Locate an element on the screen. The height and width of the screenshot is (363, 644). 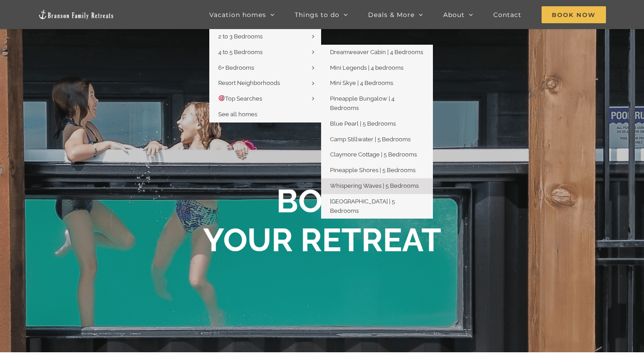
img: Branson Family Retreats Logo is located at coordinates (76, 14).